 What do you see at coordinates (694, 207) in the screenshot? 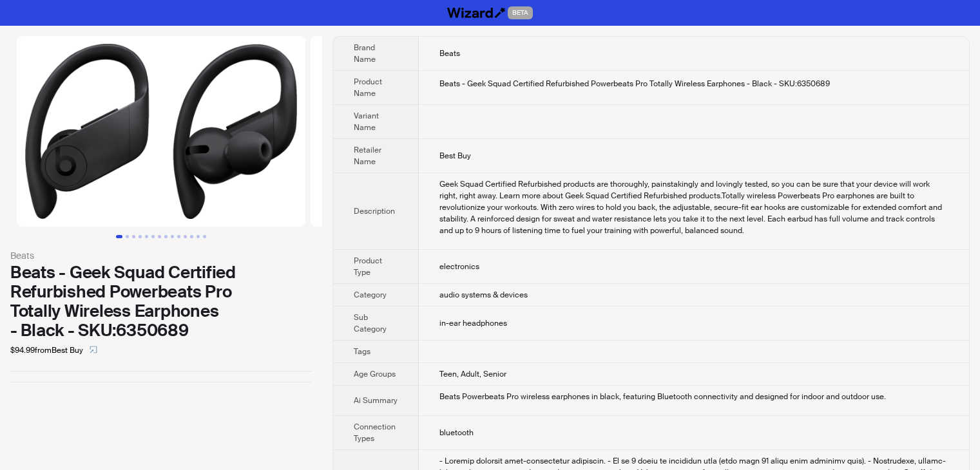
I see `div: Geek Squad Certified Refurbished products are thoroughly, painstakingly and lovingly tested, so y...` at bounding box center [694, 207].